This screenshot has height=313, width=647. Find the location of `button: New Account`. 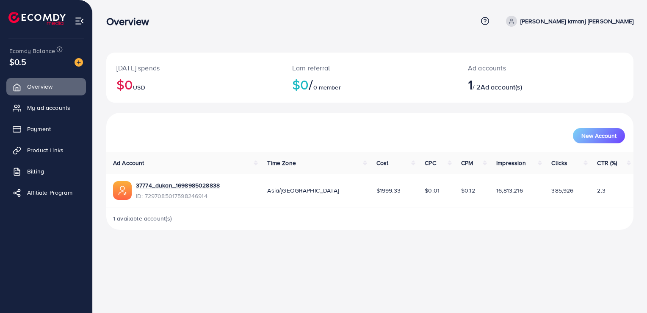

button: New Account is located at coordinates (599, 136).